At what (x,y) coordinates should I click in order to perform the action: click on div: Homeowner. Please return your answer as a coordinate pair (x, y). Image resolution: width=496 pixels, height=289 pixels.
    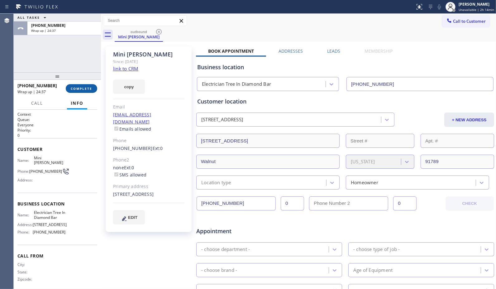
    Looking at the image, I should click on (365, 182).